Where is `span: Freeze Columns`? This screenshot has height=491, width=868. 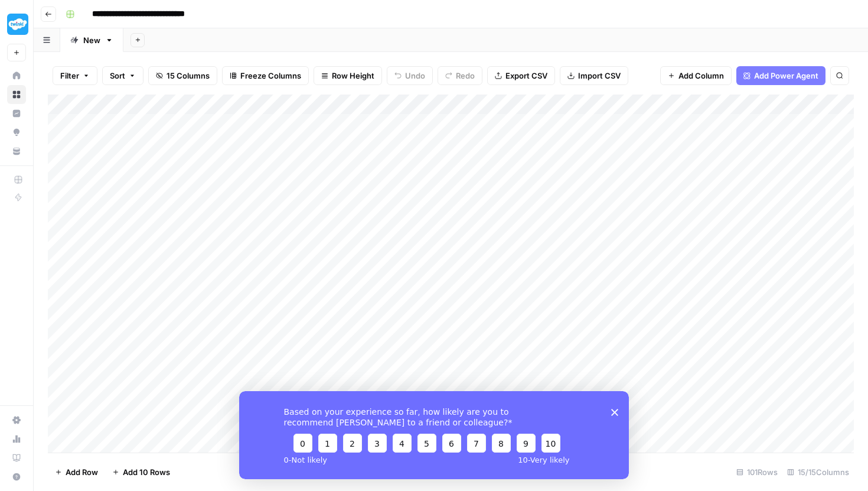
span: Freeze Columns is located at coordinates (270, 75).